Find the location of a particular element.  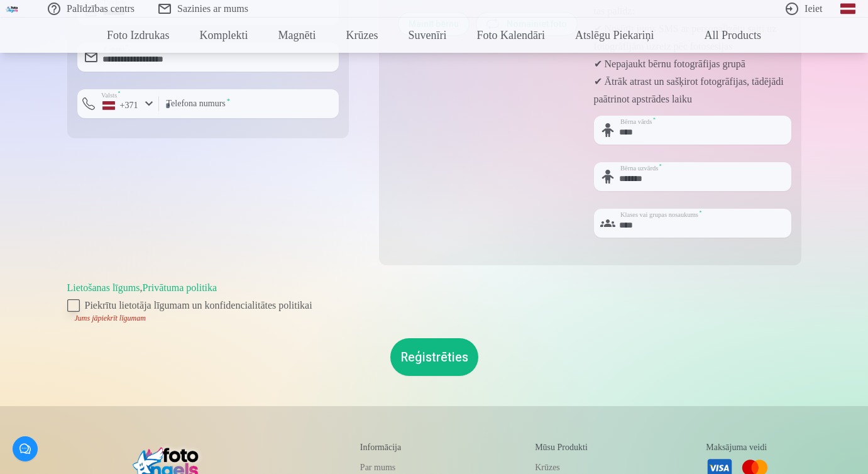

h5: Mūsu produkti is located at coordinates (566, 448).